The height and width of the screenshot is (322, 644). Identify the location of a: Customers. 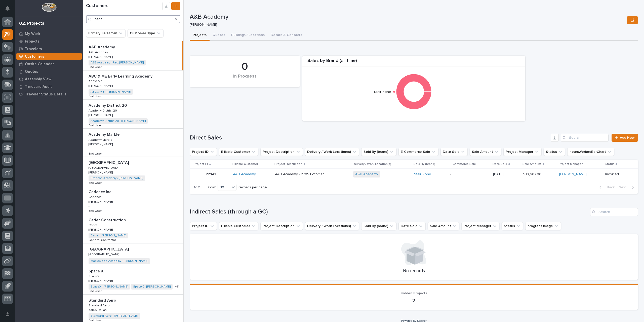
(49, 56).